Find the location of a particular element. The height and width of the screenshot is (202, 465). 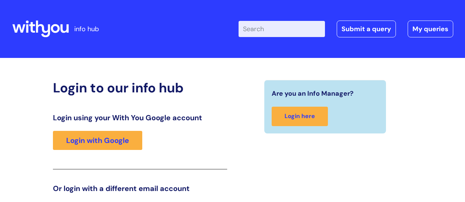

a: Login here is located at coordinates (299, 116).